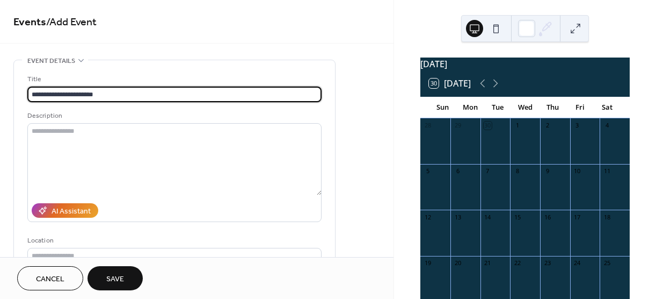 The height and width of the screenshot is (299, 656). I want to click on div: 18, so click(607, 216).